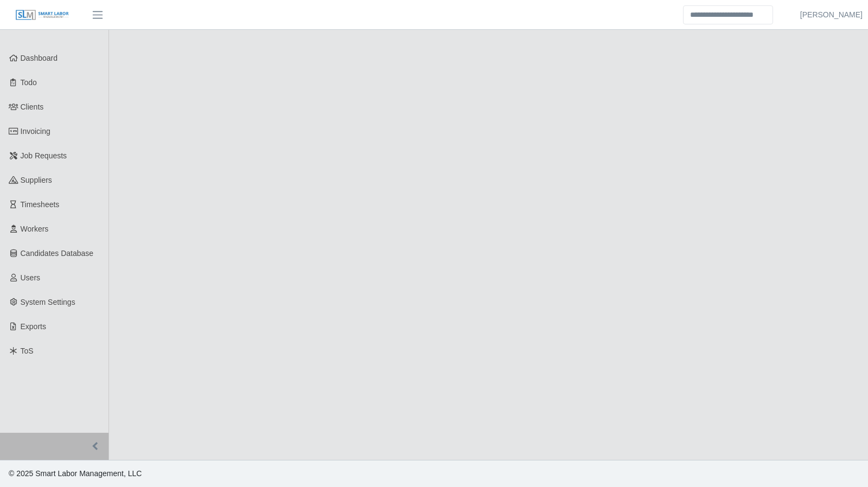 The image size is (868, 487). I want to click on input: Search, so click(728, 15).